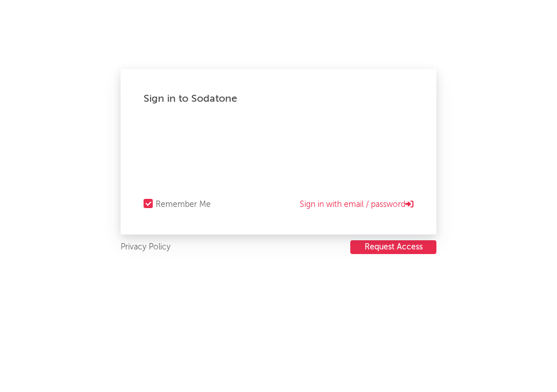  I want to click on div: Remember Me, so click(183, 204).